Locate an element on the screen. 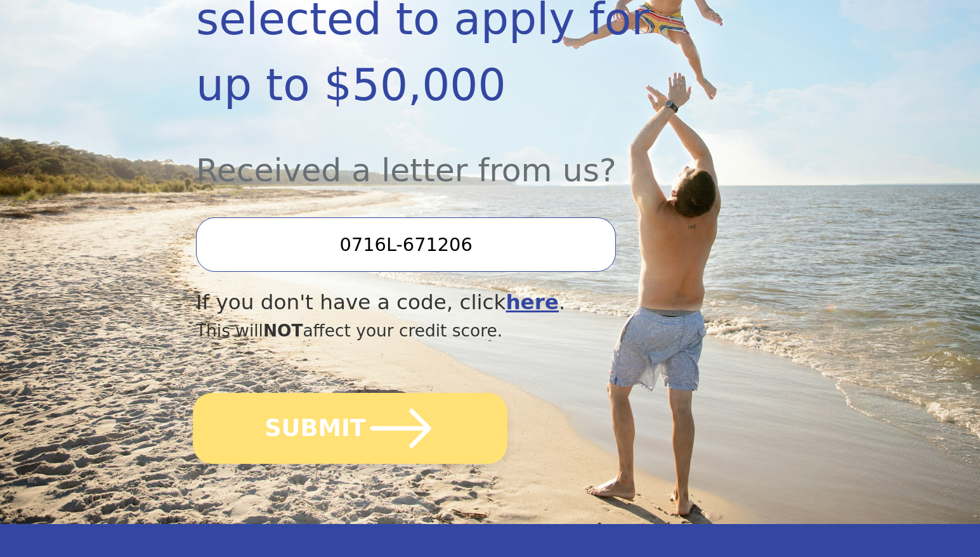 The image size is (980, 557). input: Enter your Offer Code: is located at coordinates (406, 245).